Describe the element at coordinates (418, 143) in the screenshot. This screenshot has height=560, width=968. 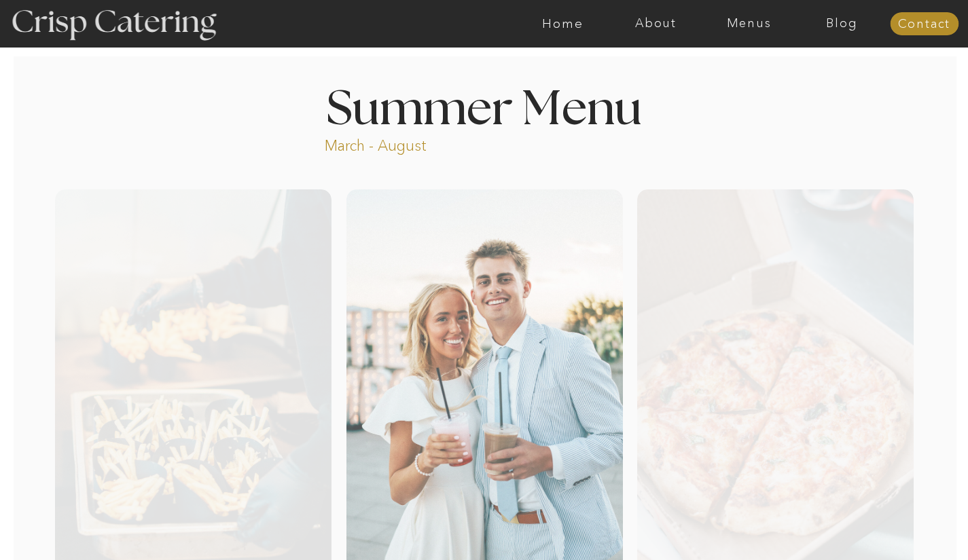
I see `p: March - August` at that location.